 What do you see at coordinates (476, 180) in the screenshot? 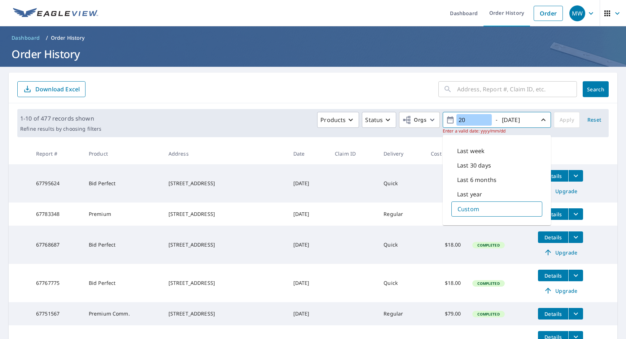
I see `p: Last 6 months` at bounding box center [476, 180].